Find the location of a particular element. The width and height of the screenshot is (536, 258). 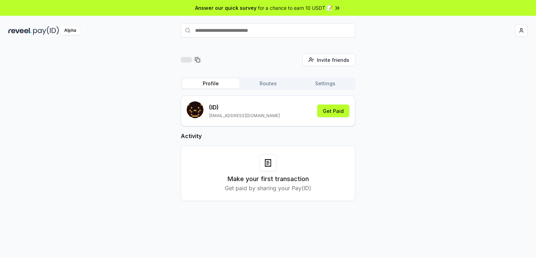

span: Answer our quick survey is located at coordinates (226, 8).